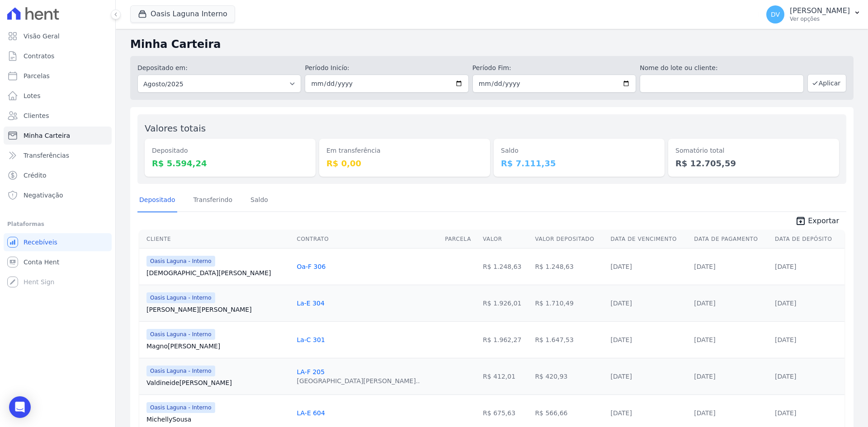 The image size is (868, 427). Describe the element at coordinates (569, 303) in the screenshot. I see `td: R$ 1.710,49` at that location.